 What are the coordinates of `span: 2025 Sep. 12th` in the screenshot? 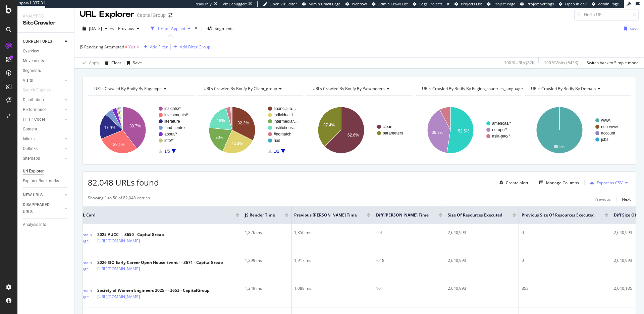 It's located at (95, 28).